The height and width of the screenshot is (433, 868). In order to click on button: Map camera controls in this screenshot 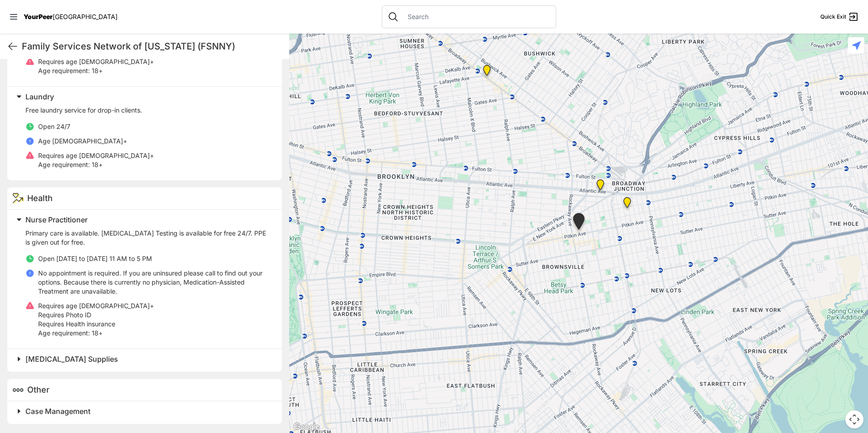, I will do `click(854, 419)`.